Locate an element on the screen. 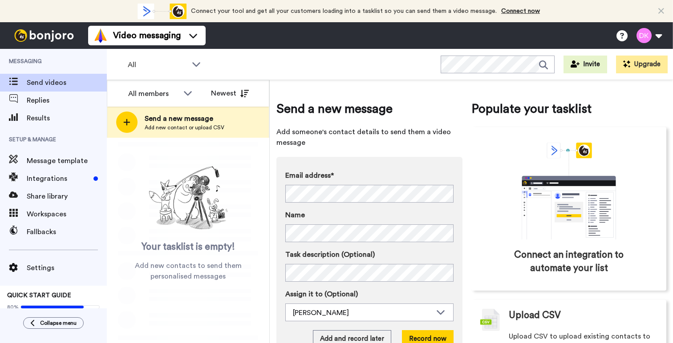  span: Collapse menu is located at coordinates (58, 323).